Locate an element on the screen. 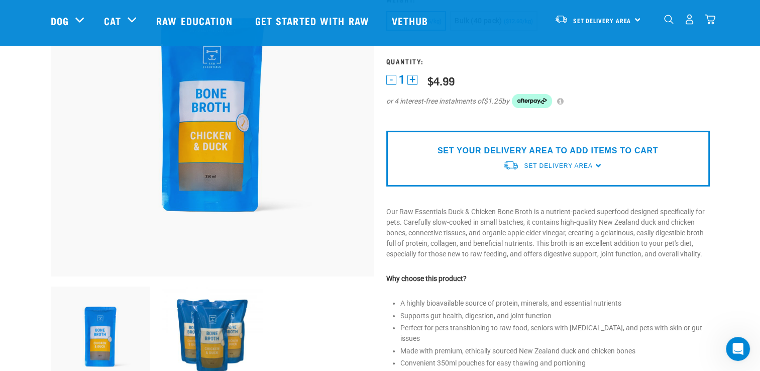  a: Raw Education is located at coordinates (195, 21).